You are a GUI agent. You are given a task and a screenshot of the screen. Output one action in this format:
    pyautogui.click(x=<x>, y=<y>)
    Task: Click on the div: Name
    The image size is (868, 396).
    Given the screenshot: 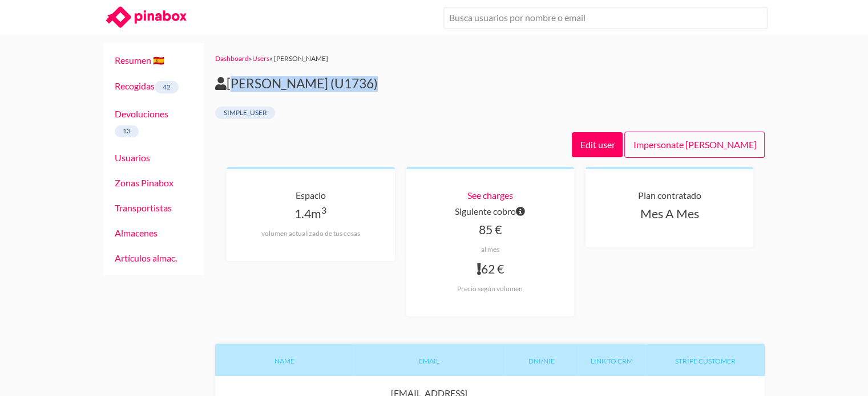 What is the action you would take?
    pyautogui.click(x=284, y=360)
    